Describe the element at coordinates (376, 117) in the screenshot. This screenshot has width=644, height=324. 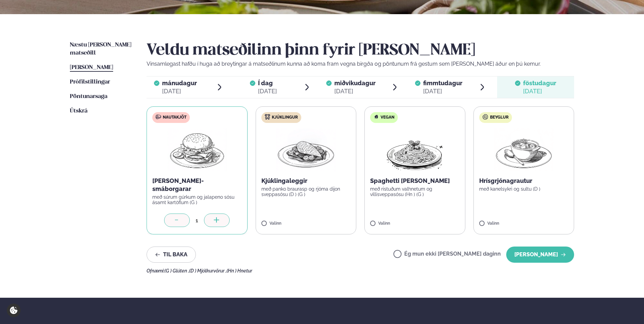
I see `img: Vegan.svg` at that location.